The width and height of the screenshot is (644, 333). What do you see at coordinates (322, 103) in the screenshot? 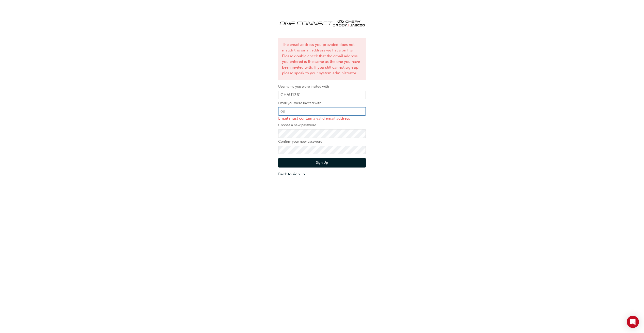
I see `label: Email you were invited with` at bounding box center [322, 103].